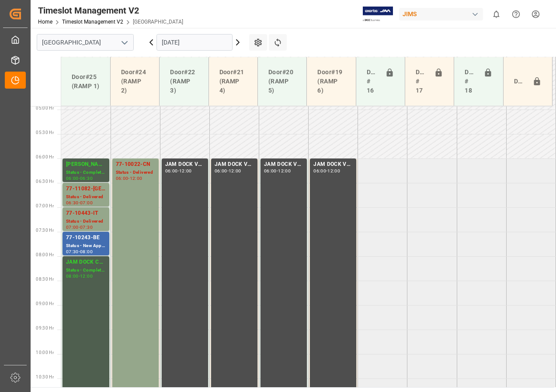 The image size is (556, 392). I want to click on div: 77-10022-CN, so click(136, 164).